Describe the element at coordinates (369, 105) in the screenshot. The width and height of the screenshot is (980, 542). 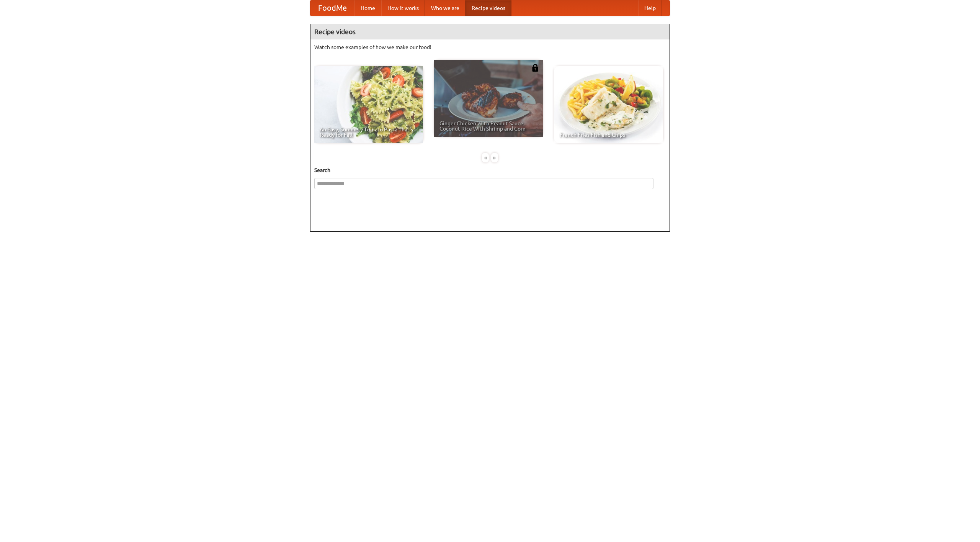
I see `a: An Easy, Summery Tomato Pasta That's Ready for Fall` at that location.